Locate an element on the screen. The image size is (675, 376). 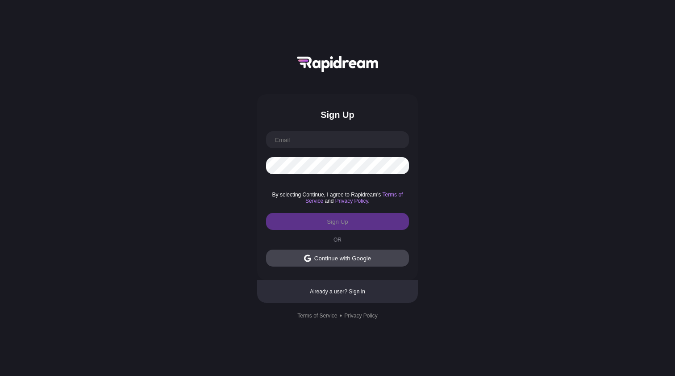
div: Continue with Google is located at coordinates (342, 258).